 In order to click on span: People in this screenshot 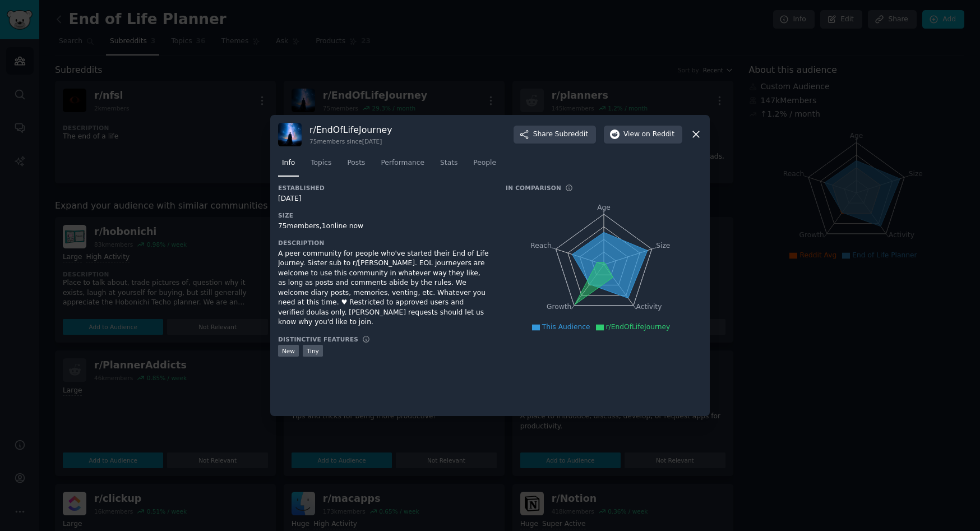, I will do `click(484, 163)`.